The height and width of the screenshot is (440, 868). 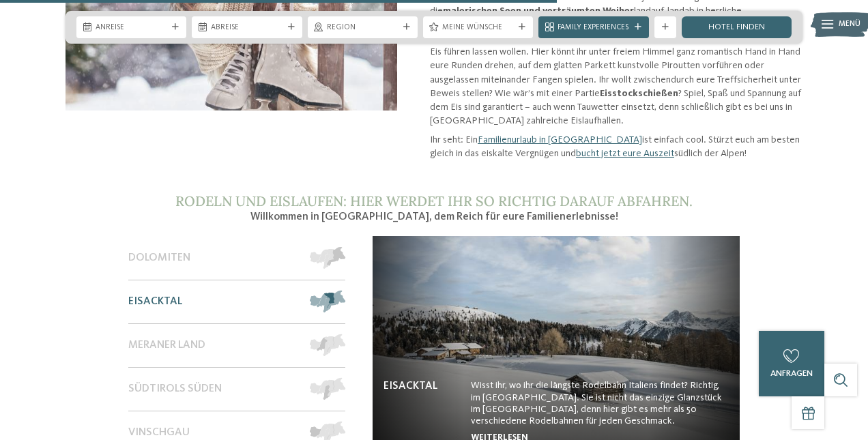 I want to click on span: Dolomiten, so click(x=159, y=258).